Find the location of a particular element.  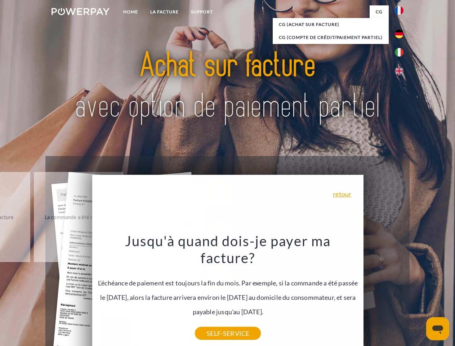

div: La commande a été renvoyée is located at coordinates (79, 217).